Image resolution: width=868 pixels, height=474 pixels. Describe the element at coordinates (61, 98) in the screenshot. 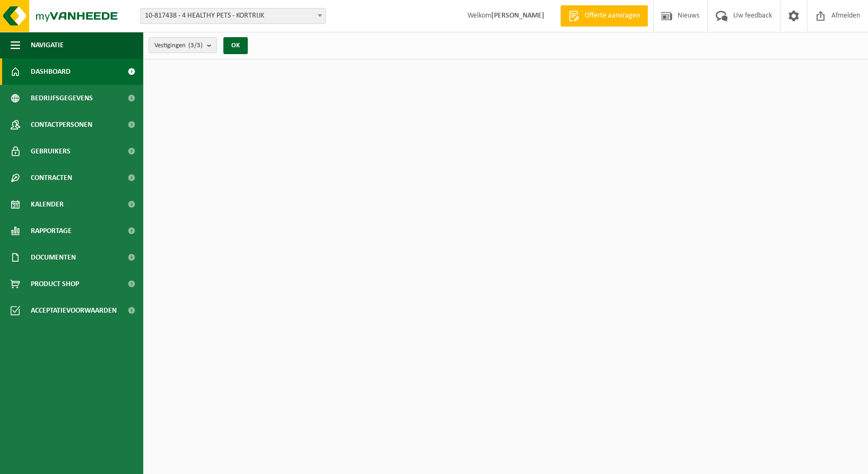

I see `span: Bedrijfsgegevens` at that location.